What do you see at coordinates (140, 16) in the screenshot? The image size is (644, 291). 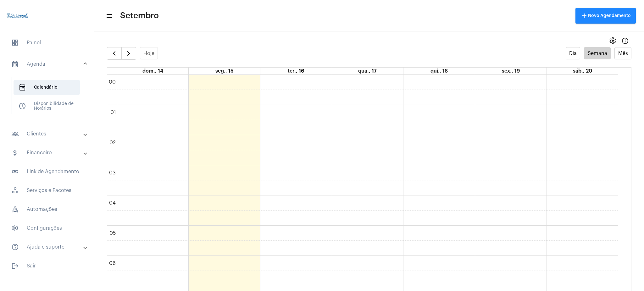 I see `span: Setembro` at bounding box center [140, 16].